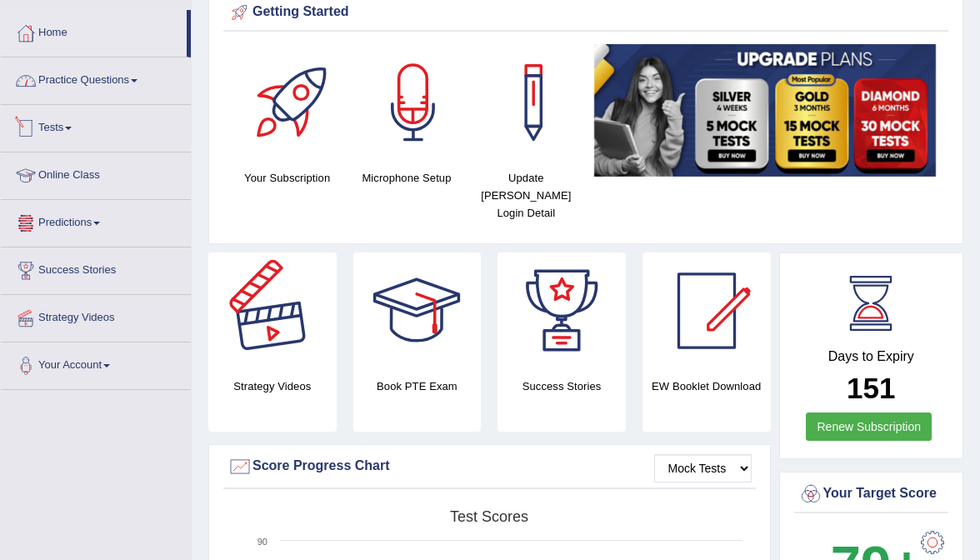 The width and height of the screenshot is (980, 560). Describe the element at coordinates (96, 126) in the screenshot. I see `a: Tests` at that location.